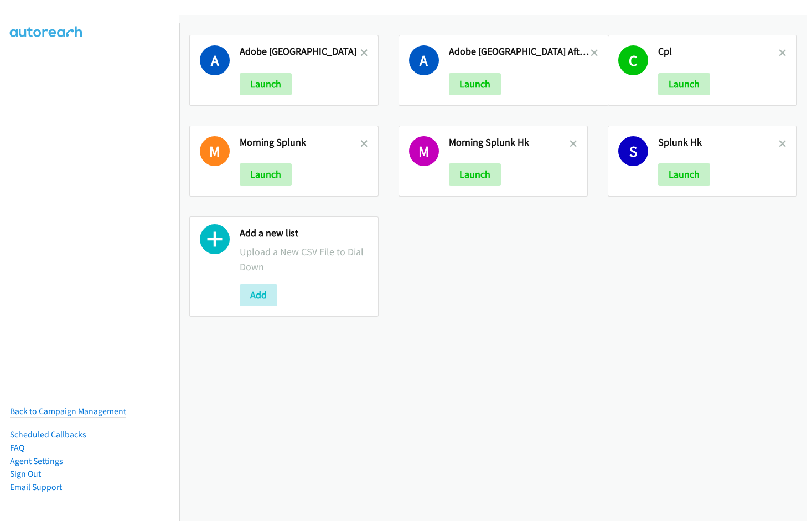 Image resolution: width=807 pixels, height=521 pixels. What do you see at coordinates (68, 411) in the screenshot?
I see `a: Back to Campaign Management` at bounding box center [68, 411].